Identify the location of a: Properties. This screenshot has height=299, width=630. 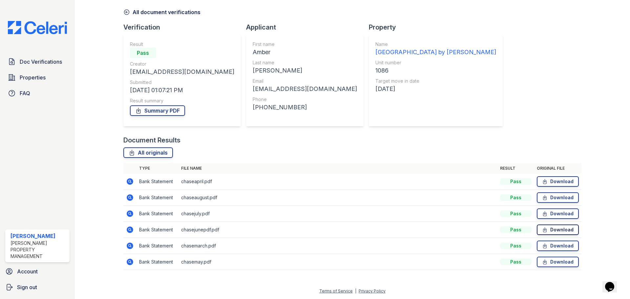
(37, 77).